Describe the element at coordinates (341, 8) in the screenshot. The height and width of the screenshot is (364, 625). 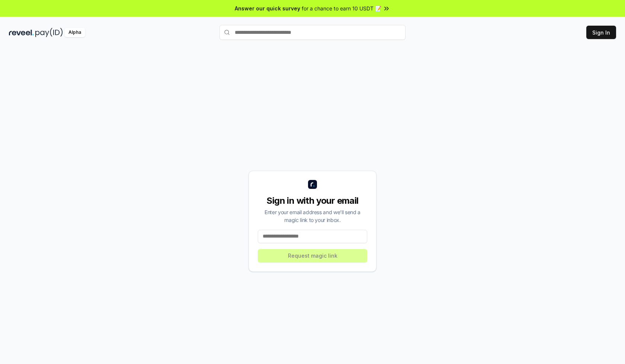
I see `span: for a chance to earn 10 USDT 📝` at that location.